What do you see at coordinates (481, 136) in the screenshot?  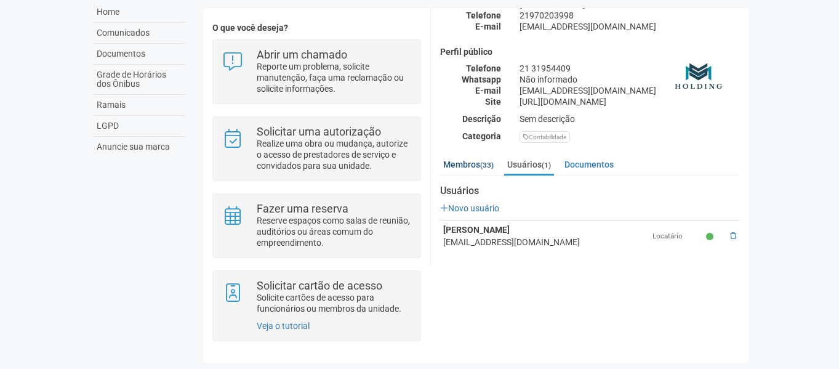 I see `strong: Categoria` at bounding box center [481, 136].